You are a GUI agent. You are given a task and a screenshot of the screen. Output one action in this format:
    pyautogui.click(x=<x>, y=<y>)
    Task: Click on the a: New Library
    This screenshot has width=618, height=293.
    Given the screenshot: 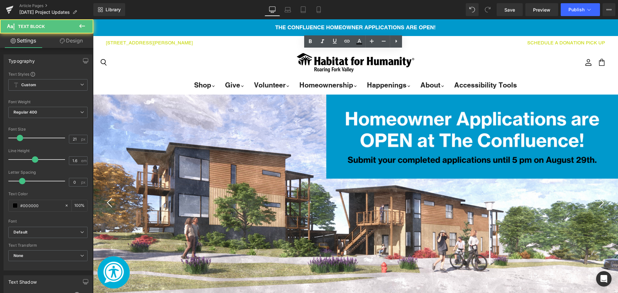 What is the action you would take?
    pyautogui.click(x=109, y=10)
    